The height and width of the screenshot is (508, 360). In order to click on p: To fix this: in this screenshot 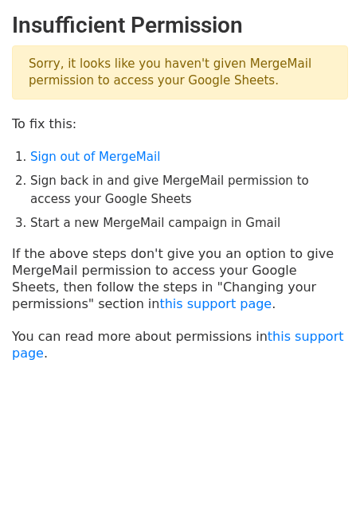, I will do `click(180, 123)`.